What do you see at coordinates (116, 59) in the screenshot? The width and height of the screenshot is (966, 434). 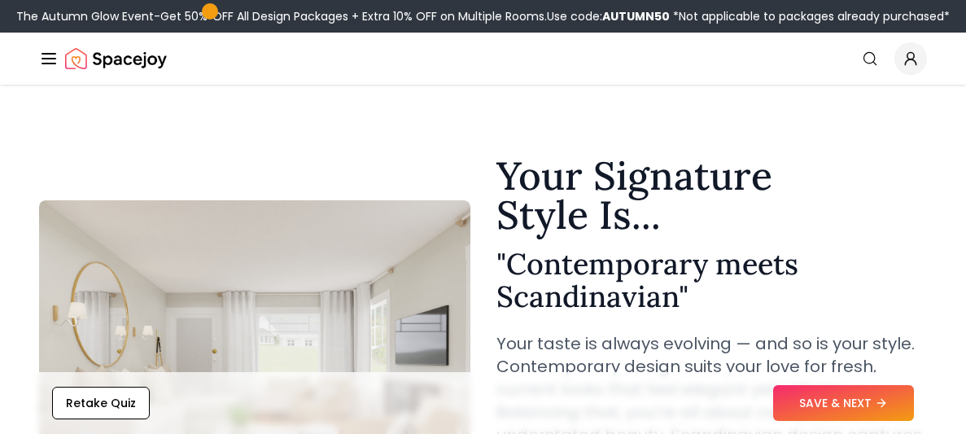 I see `a: Spacejoy` at bounding box center [116, 59].